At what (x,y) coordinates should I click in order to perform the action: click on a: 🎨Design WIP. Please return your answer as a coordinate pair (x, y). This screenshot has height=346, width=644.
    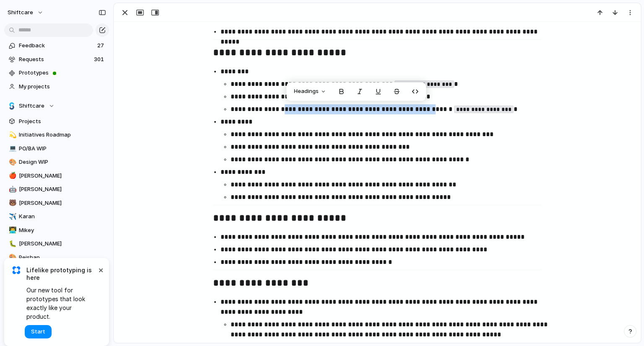
    Looking at the image, I should click on (57, 162).